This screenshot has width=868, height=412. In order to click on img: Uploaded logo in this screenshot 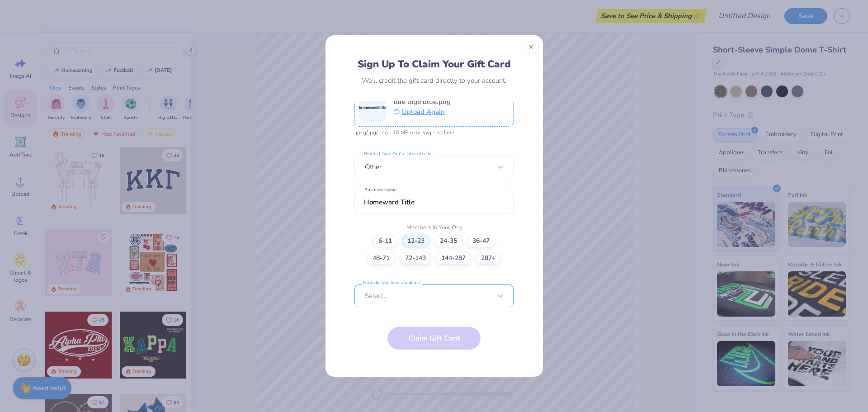, I will do `click(373, 107)`.